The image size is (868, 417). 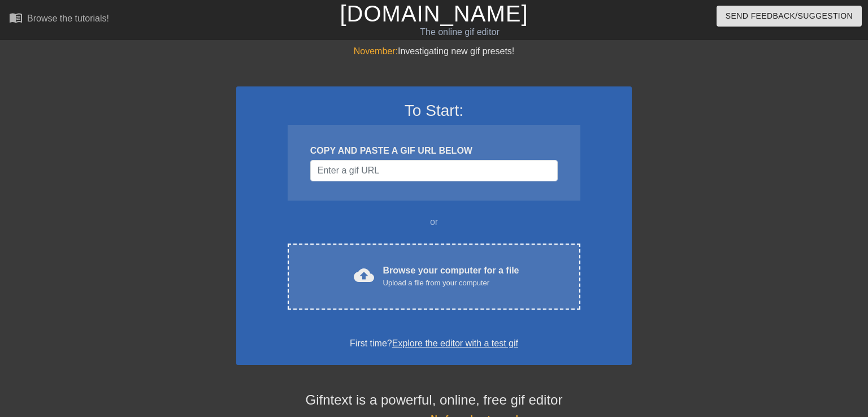 I want to click on input: Username, so click(x=434, y=170).